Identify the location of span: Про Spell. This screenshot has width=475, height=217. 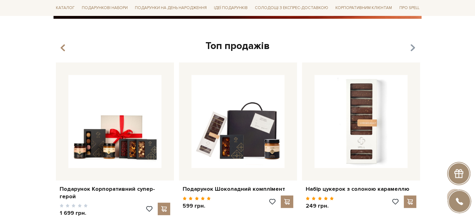
(409, 8).